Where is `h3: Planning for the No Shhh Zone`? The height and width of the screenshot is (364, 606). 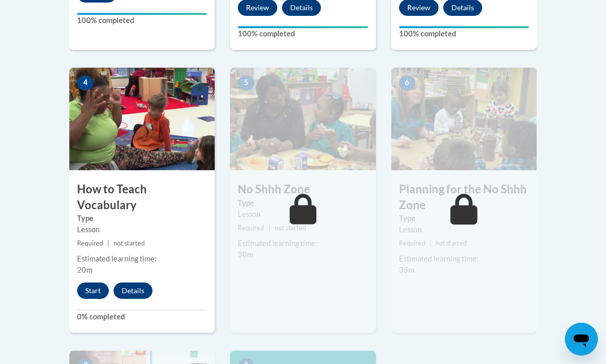
h3: Planning for the No Shhh Zone is located at coordinates (464, 198).